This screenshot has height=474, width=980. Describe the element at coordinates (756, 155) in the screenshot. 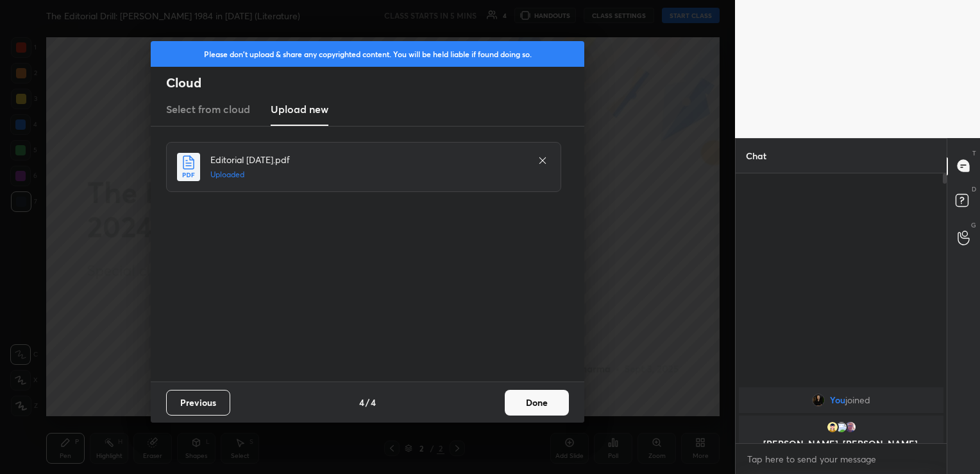

I see `p: Chat` at that location.